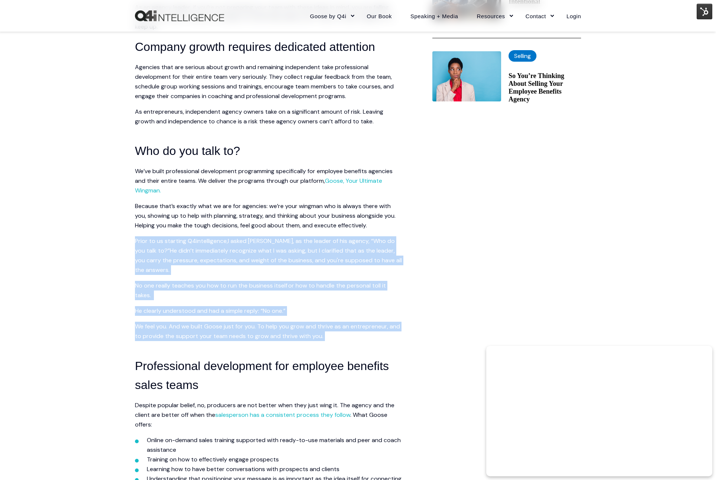  Describe the element at coordinates (264, 81) in the screenshot. I see `span: Agencies that are serious about growth and remaining independent take professional development fo...` at that location.